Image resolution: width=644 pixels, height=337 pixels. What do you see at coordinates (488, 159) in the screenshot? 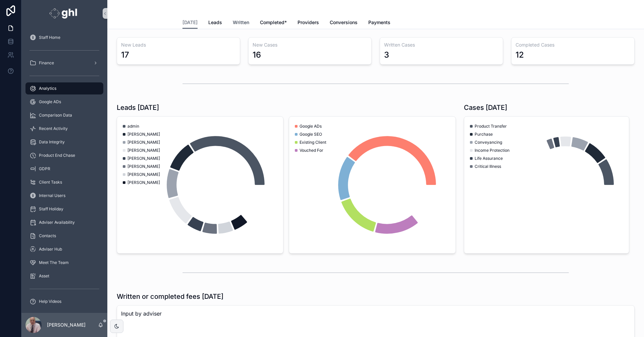
I see `span: Life Assurance` at bounding box center [488, 159].